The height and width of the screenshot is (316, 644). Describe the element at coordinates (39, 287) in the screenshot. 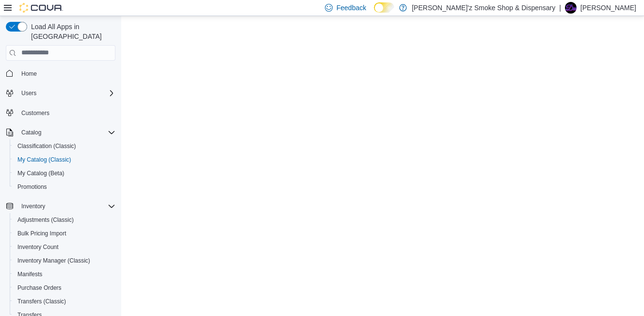

I see `a: Purchase Orders` at that location.